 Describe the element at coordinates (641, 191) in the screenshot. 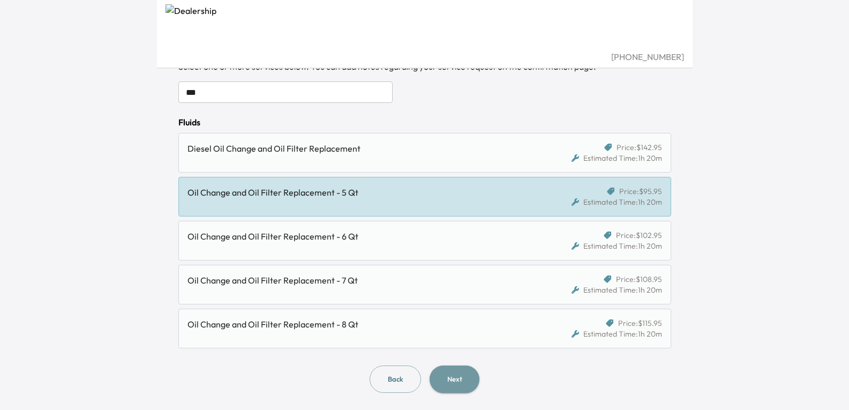

I see `span: Price: $95.95` at that location.